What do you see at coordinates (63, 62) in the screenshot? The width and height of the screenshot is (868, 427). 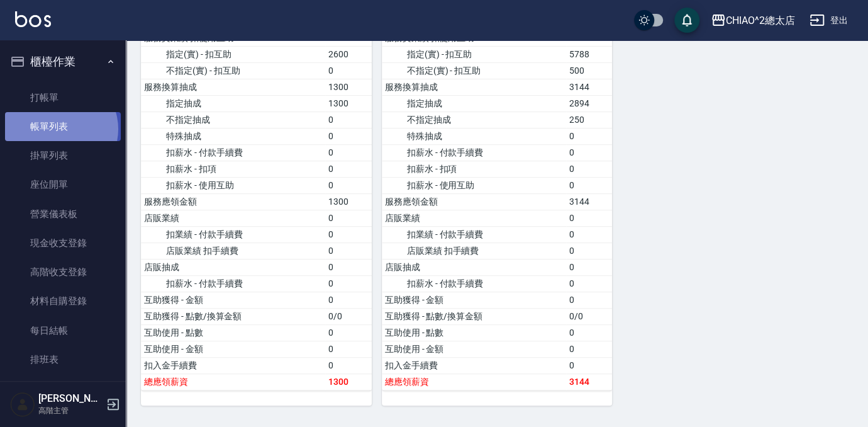 I see `button: 櫃檯作業` at bounding box center [63, 62].